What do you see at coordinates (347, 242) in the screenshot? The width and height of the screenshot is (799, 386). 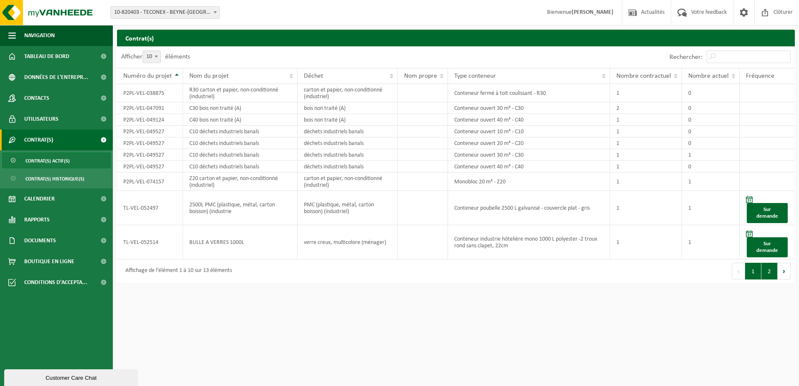 I see `td: verre creux, multicolore (ménager)` at bounding box center [347, 242].